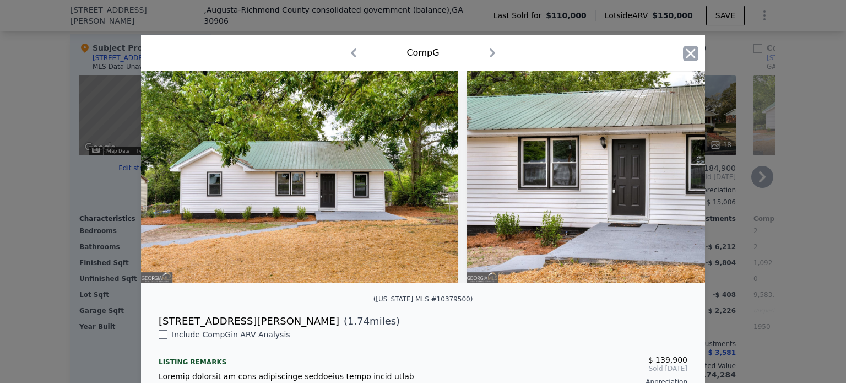 The image size is (846, 383). What do you see at coordinates (422, 53) in the screenshot?
I see `div: Comp G` at bounding box center [422, 53].